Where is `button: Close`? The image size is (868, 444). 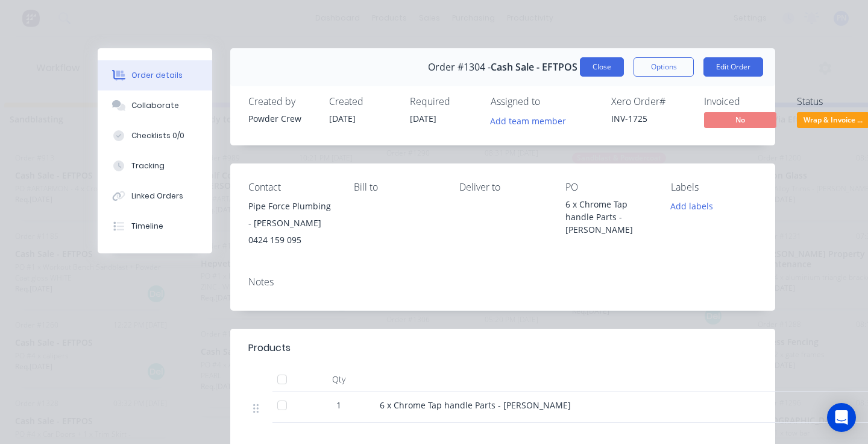 button: Close is located at coordinates (601, 67).